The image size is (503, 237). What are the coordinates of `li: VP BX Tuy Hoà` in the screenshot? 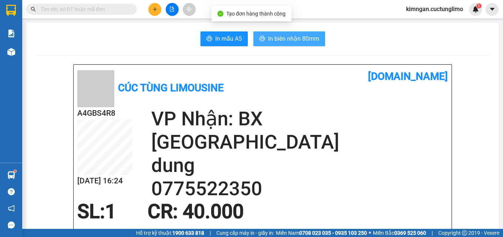 It's located at (75, 44).